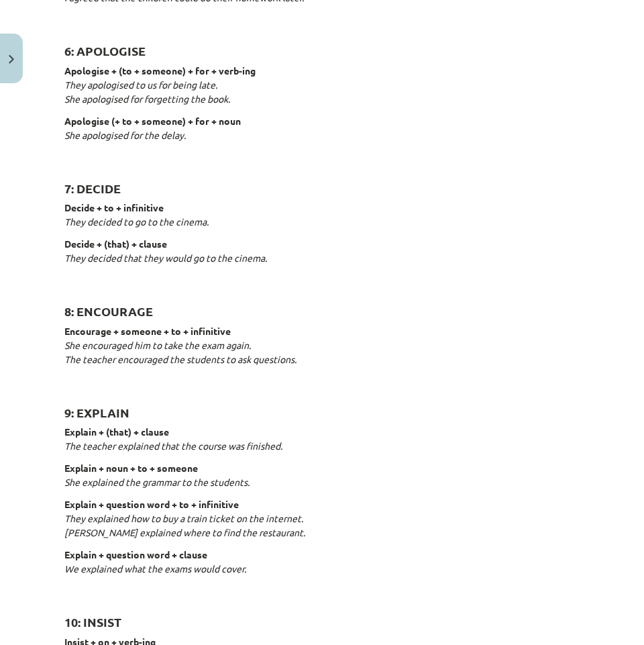 The image size is (644, 645). Describe the element at coordinates (147, 331) in the screenshot. I see `strong: Encourage + someone + to + infinitive` at that location.